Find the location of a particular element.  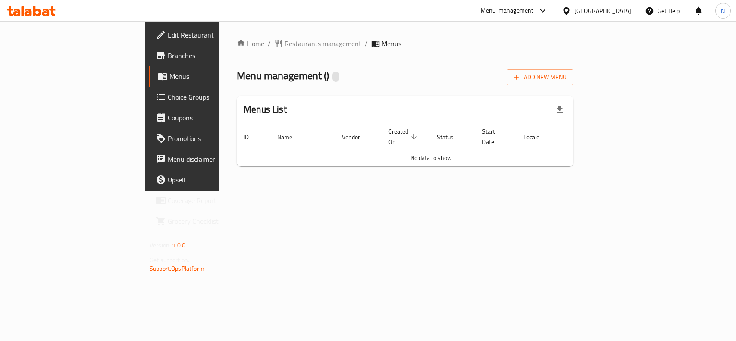

a: Grocery Checklist is located at coordinates (208, 221).